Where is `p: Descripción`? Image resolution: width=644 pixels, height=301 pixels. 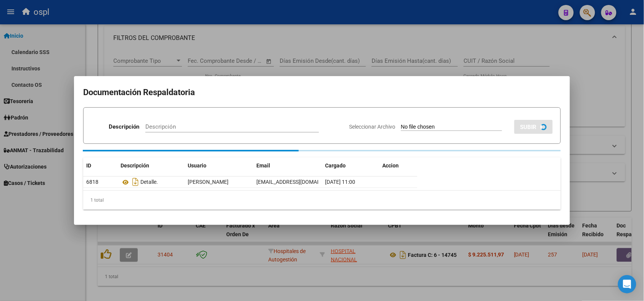 p: Descripción is located at coordinates (124, 127).